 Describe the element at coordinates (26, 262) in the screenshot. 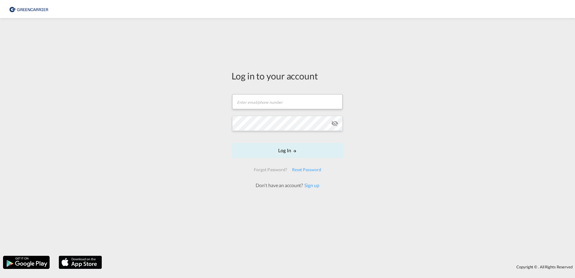

I see `img: google.png` at that location.